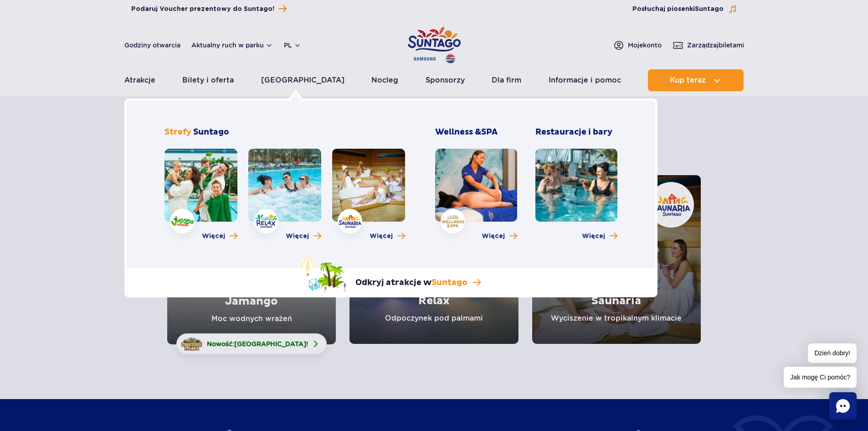 This screenshot has height=431, width=868. Describe the element at coordinates (411, 283) in the screenshot. I see `p: Odkryj atrakcje w` at that location.